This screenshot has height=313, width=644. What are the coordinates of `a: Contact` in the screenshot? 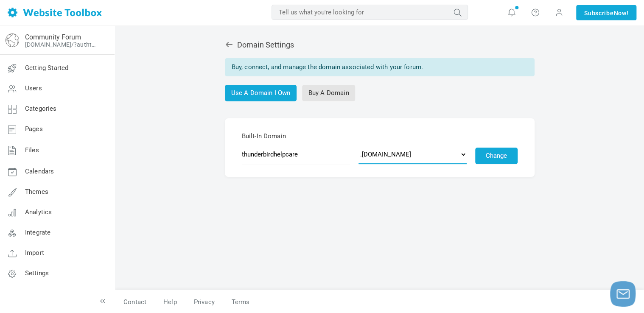 It's located at (135, 302).